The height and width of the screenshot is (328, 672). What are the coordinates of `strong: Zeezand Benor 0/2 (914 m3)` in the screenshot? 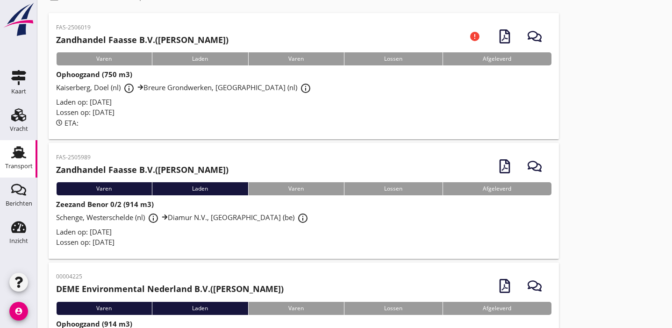 It's located at (105, 204).